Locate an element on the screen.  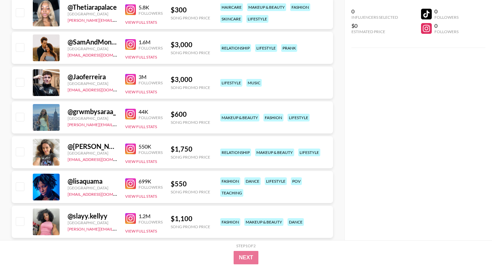
div: 5.8K is located at coordinates (151, 7).